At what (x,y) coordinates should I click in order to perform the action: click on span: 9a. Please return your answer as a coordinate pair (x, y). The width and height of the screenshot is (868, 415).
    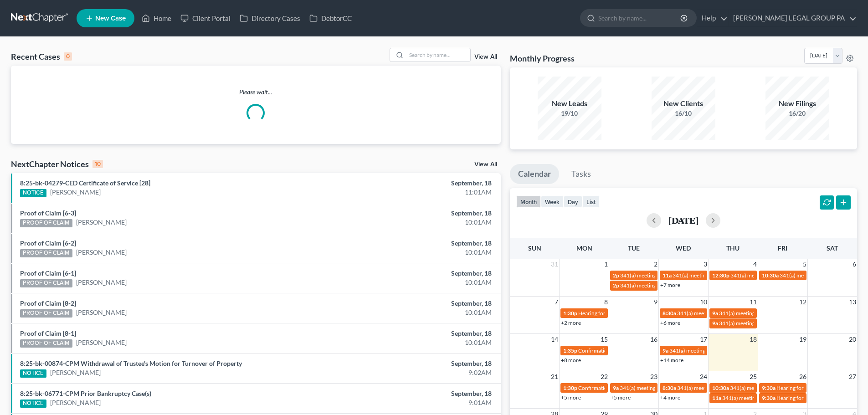
    Looking at the image, I should click on (615, 387).